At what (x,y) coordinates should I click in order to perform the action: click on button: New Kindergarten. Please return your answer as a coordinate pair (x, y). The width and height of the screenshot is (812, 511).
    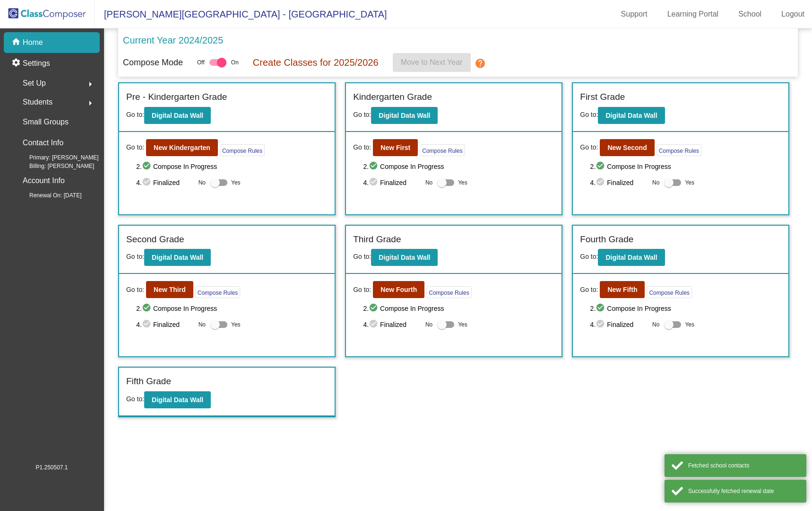
    Looking at the image, I should click on (182, 147).